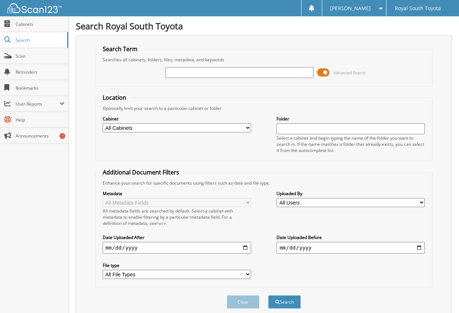 Image resolution: width=459 pixels, height=313 pixels. Describe the element at coordinates (177, 217) in the screenshot. I see `div: All metadata fields are searched by default. Select a cabinet with metadata to enable filtering b...` at that location.